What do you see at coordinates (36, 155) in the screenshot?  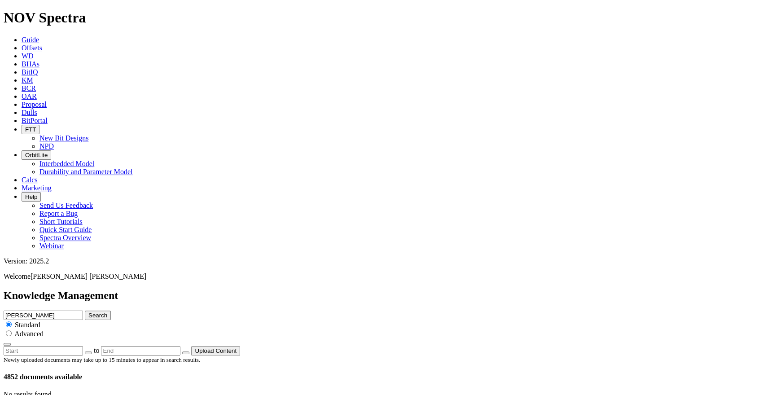 I see `span: OrbitLite` at bounding box center [36, 155].